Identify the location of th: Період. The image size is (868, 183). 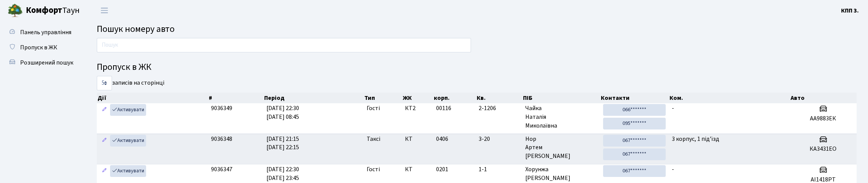
(313, 98).